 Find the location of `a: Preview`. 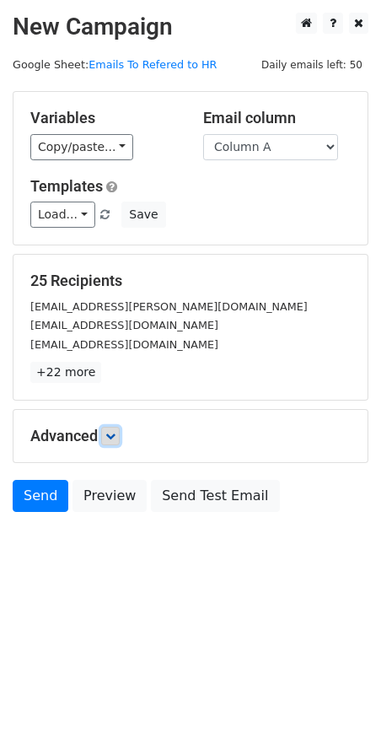

a: Preview is located at coordinates (110, 496).